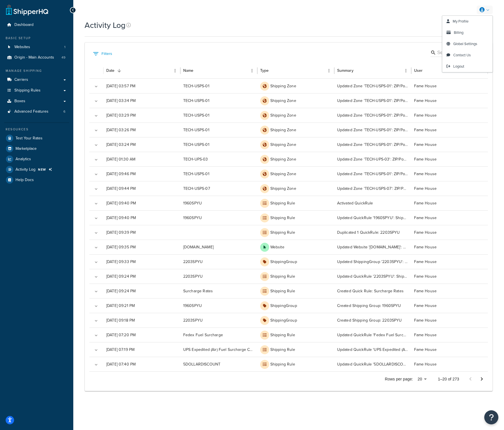 Image resolution: width=504 pixels, height=430 pixels. Describe the element at coordinates (37, 80) in the screenshot. I see `li: Carriers` at that location.